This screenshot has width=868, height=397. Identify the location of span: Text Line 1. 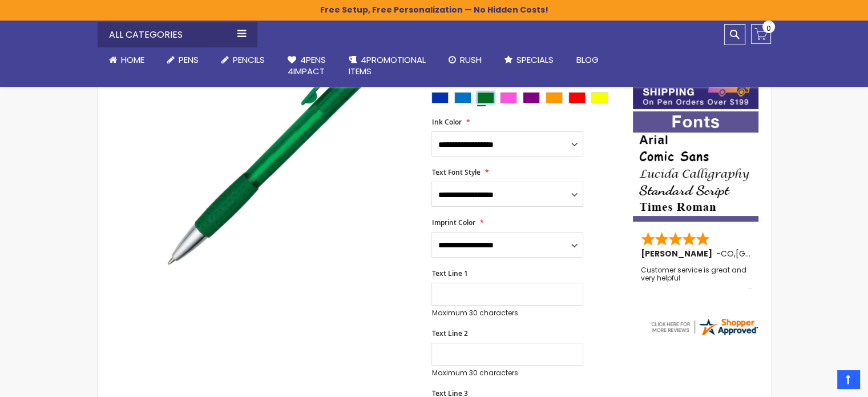
(449, 273).